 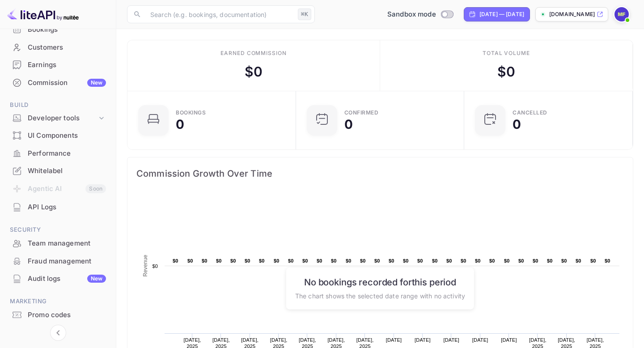 I want to click on img: mohamed faried, so click(x=622, y=14).